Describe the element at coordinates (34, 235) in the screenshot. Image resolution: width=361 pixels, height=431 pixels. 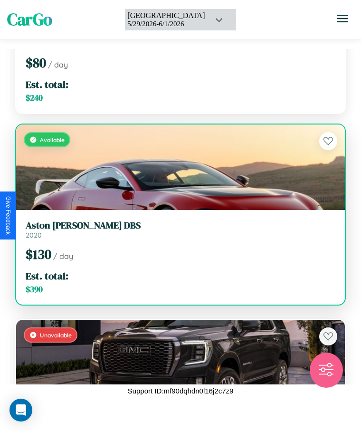
I see `span: 2020` at that location.